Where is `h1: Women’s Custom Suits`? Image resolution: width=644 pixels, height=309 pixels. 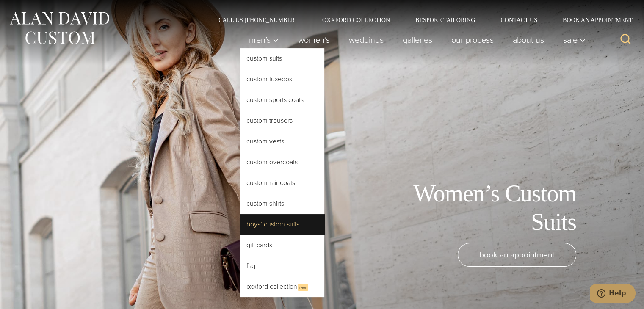
h1: Women’s Custom Suits is located at coordinates (481, 208).